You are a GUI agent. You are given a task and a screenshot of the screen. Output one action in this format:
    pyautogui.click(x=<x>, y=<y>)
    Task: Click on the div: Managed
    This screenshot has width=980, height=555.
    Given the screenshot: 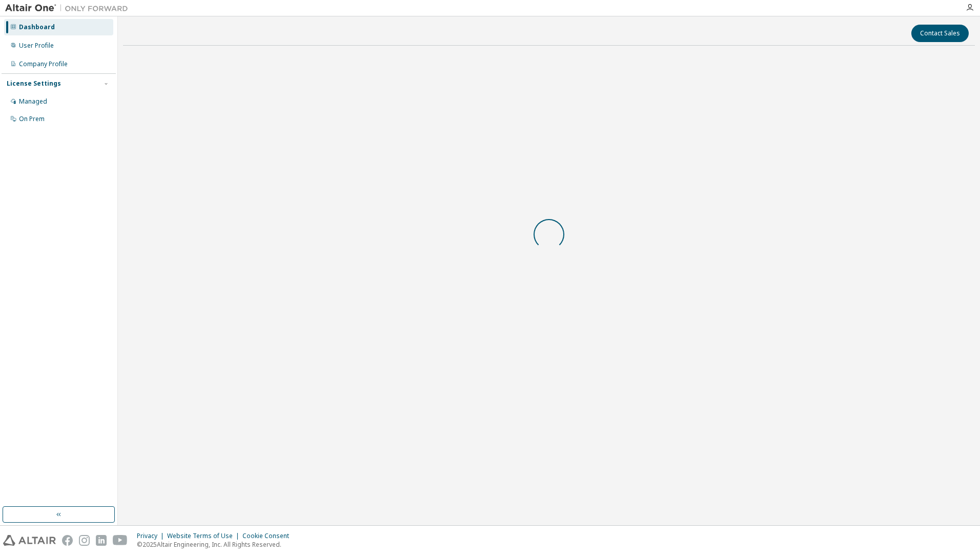 What is the action you would take?
    pyautogui.click(x=33, y=101)
    